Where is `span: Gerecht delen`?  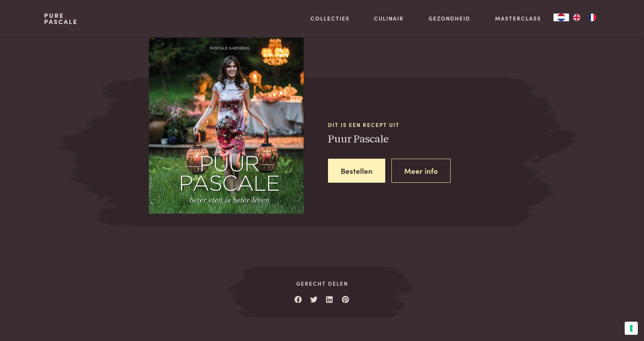 span: Gerecht delen is located at coordinates (322, 283).